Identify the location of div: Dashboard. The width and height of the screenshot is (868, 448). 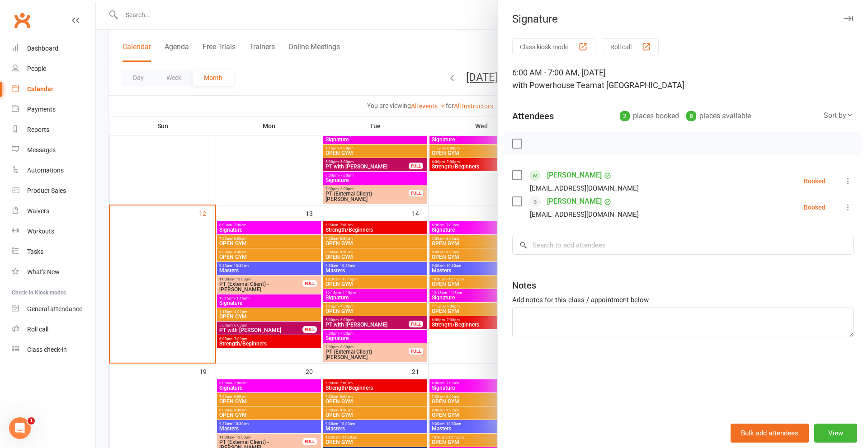
(42, 49).